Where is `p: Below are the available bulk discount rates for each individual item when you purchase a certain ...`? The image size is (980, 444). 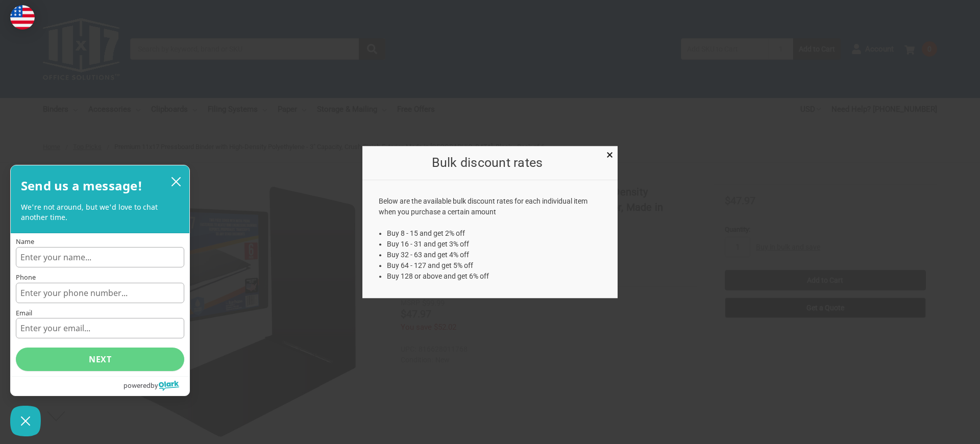
p: Below are the available bulk discount rates for each individual item when you purchase a certain ... is located at coordinates (490, 206).